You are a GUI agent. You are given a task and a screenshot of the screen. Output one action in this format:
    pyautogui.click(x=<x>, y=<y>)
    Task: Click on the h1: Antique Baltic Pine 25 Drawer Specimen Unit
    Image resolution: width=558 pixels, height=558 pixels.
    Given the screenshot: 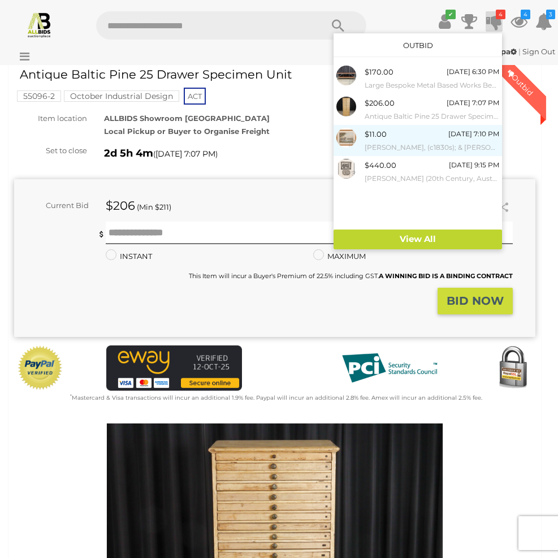 What is the action you would take?
    pyautogui.click(x=212, y=74)
    